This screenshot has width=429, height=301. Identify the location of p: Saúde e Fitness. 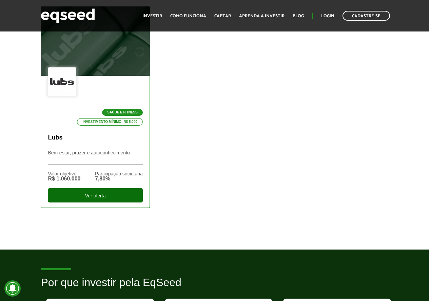
(122, 113).